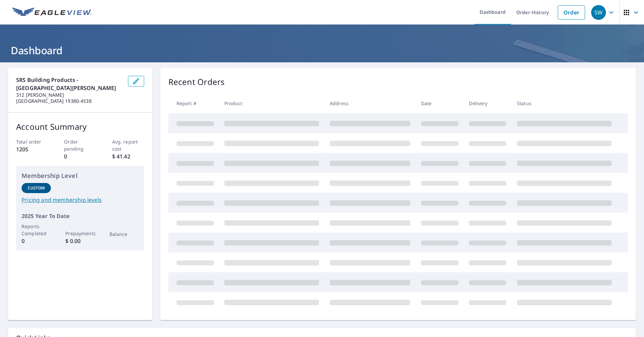 The image size is (644, 337). What do you see at coordinates (32, 149) in the screenshot?
I see `p: 1205` at bounding box center [32, 149].